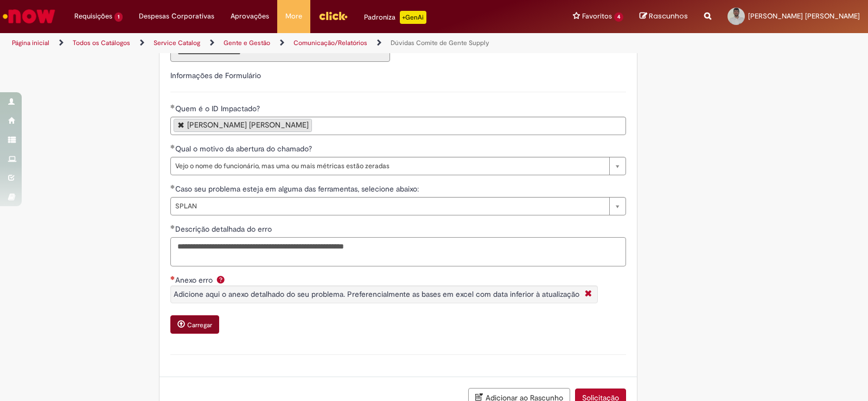 The image size is (868, 401). What do you see at coordinates (663, 17) in the screenshot?
I see `a: Rascunhos` at bounding box center [663, 17].